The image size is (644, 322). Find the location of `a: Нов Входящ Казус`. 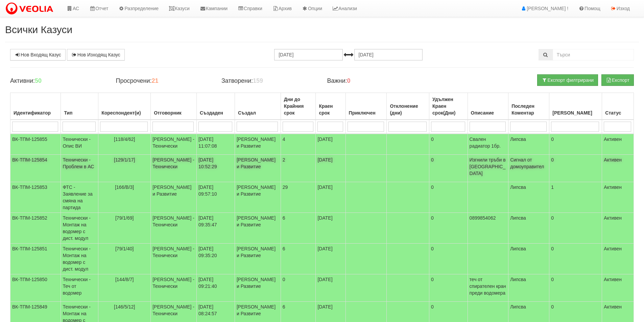

a: Нов Входящ Казус is located at coordinates (38, 55).